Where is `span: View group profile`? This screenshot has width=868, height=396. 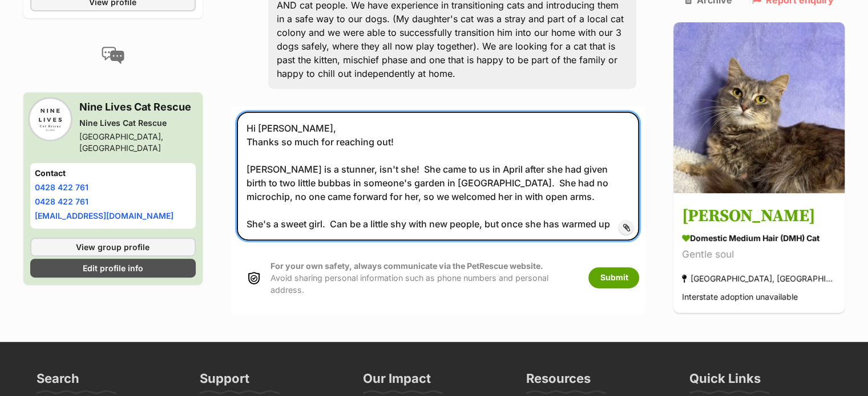 span: View group profile is located at coordinates (112, 248).